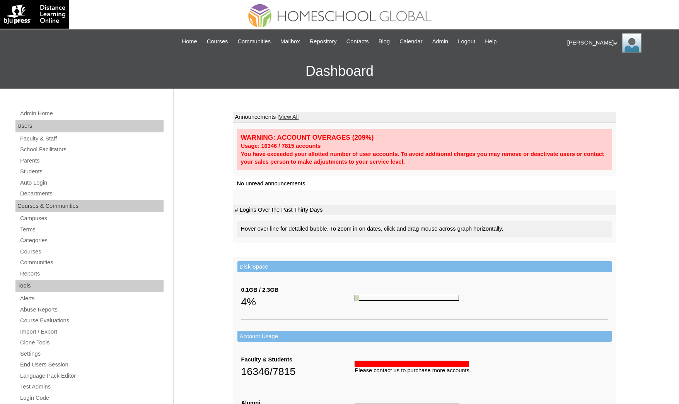  What do you see at coordinates (290, 41) in the screenshot?
I see `a: Mailbox` at bounding box center [290, 41].